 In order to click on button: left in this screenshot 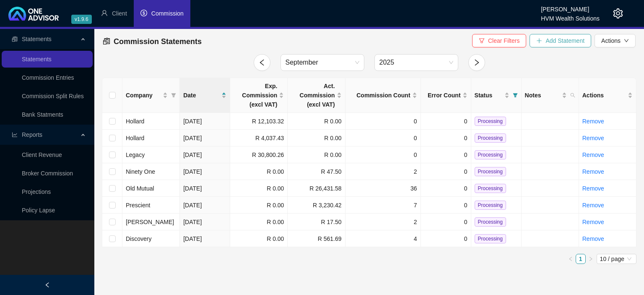, I will do `click(570, 259)`.